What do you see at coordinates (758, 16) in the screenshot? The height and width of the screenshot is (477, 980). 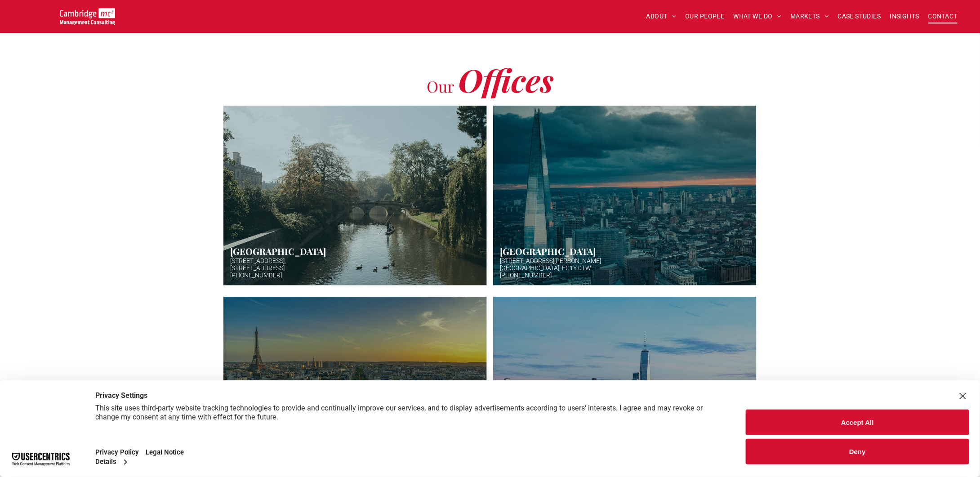 I see `a: WHAT WE DO` at bounding box center [758, 16].